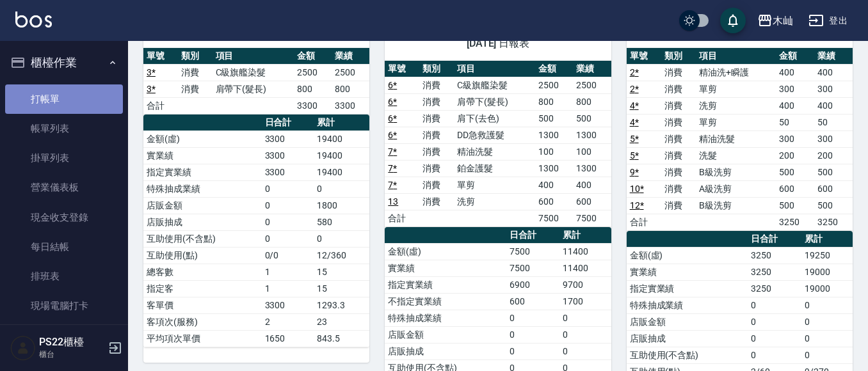 The height and width of the screenshot is (371, 868). What do you see at coordinates (494, 152) in the screenshot?
I see `td: 精油洗髮` at bounding box center [494, 152].